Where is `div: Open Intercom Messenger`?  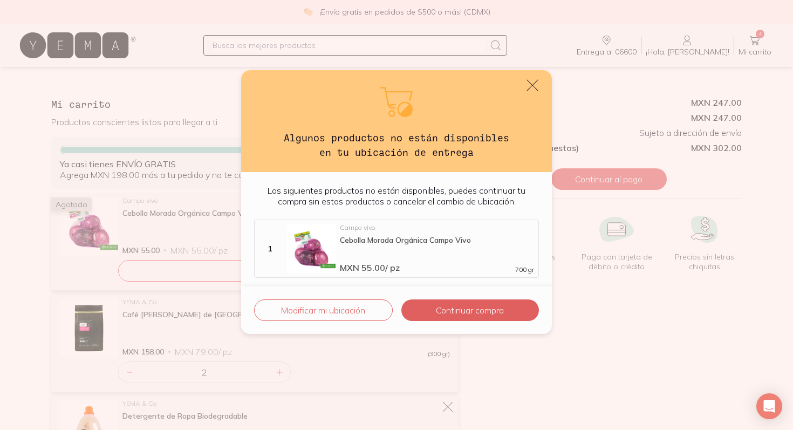
div: Open Intercom Messenger is located at coordinates (769, 406).